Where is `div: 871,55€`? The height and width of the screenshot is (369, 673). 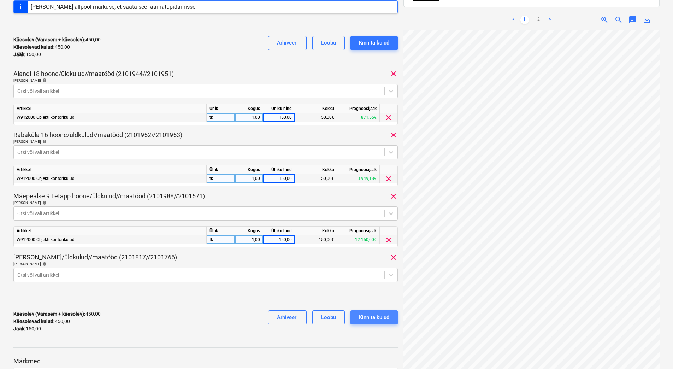
div: 871,55€ is located at coordinates (358, 117).